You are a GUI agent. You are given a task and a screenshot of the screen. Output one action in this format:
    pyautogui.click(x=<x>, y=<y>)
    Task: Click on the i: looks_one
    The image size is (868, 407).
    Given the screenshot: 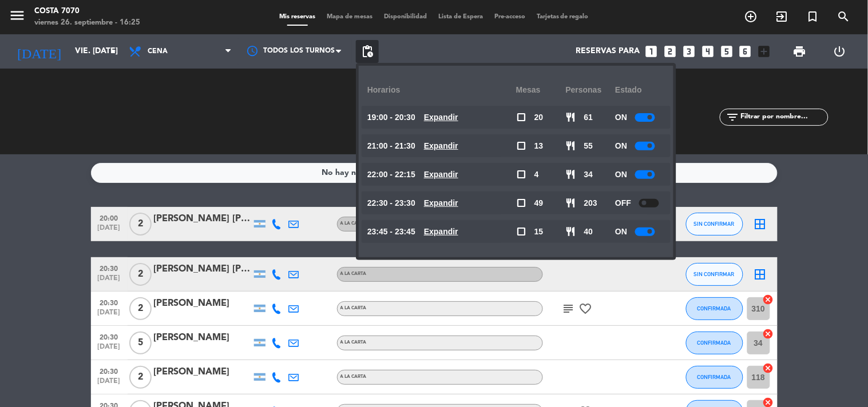 What is the action you would take?
    pyautogui.click(x=651, y=52)
    